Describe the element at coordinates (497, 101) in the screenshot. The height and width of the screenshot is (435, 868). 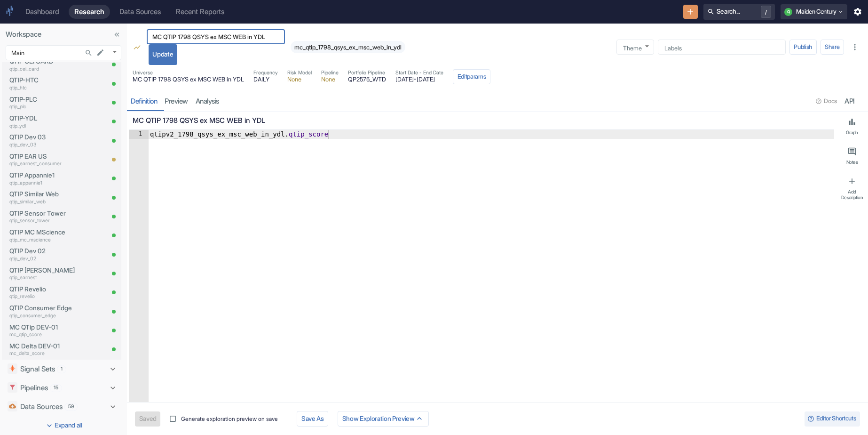
I see `div: resource tabs` at that location.